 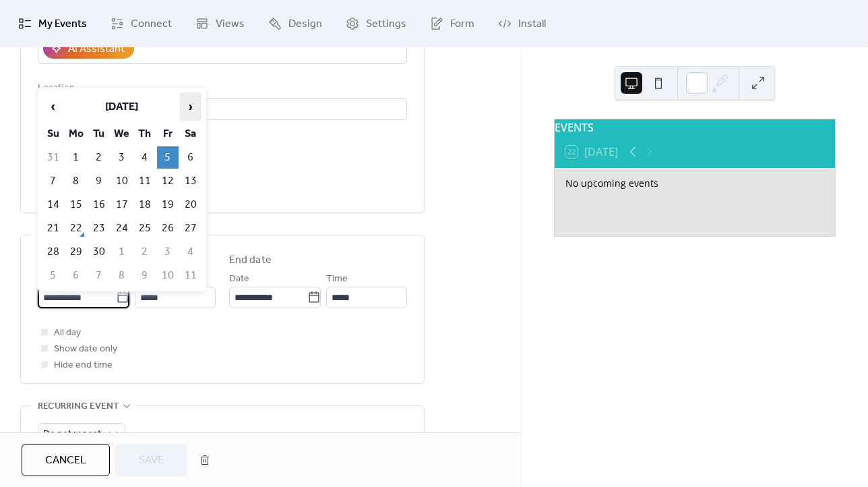 What do you see at coordinates (67, 333) in the screenshot?
I see `span: All day` at bounding box center [67, 333].